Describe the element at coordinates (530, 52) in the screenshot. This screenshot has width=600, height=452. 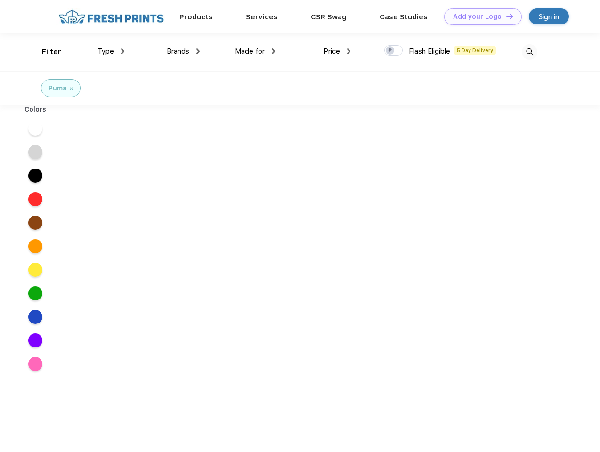
I see `img: desktop_search.svg` at that location.